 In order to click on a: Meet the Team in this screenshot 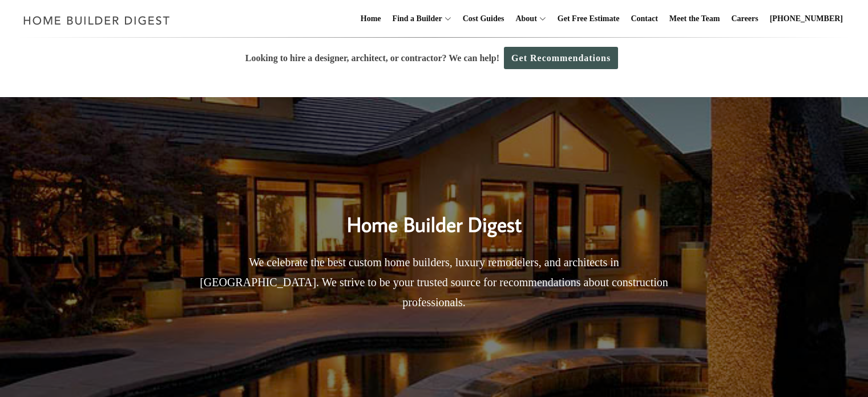, I will do `click(695, 19)`.